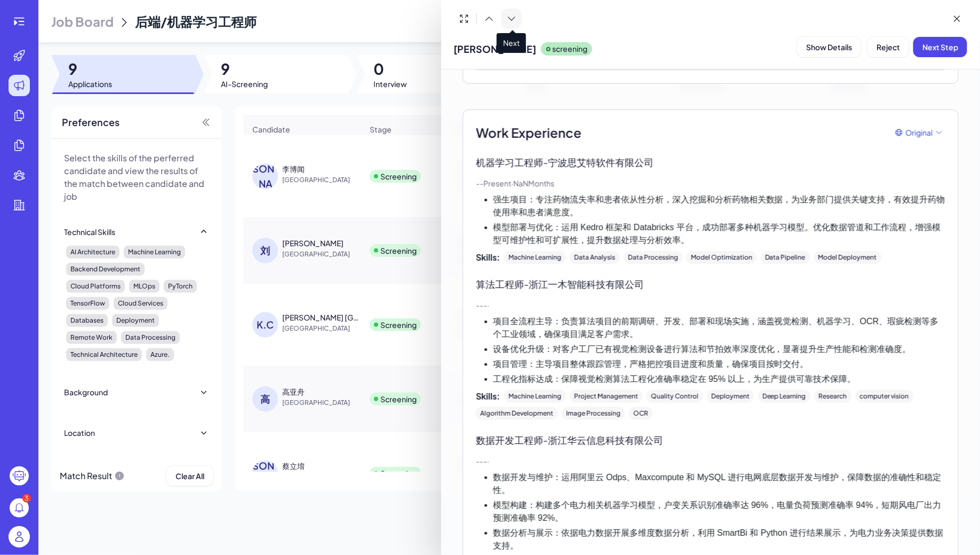 This screenshot has height=555, width=980. Describe the element at coordinates (719, 349) in the screenshot. I see `li: 设备优化升级：对客户工厂已有视觉检测设备进行算法和节拍效率深度优化，显著提升生产性能和检测准确度。` at that location.